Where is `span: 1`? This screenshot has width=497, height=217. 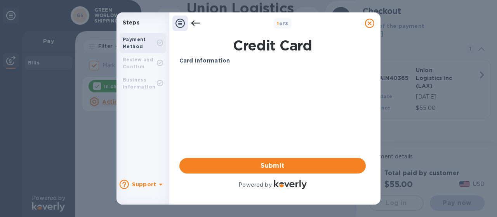
span: 1 is located at coordinates (278, 23).